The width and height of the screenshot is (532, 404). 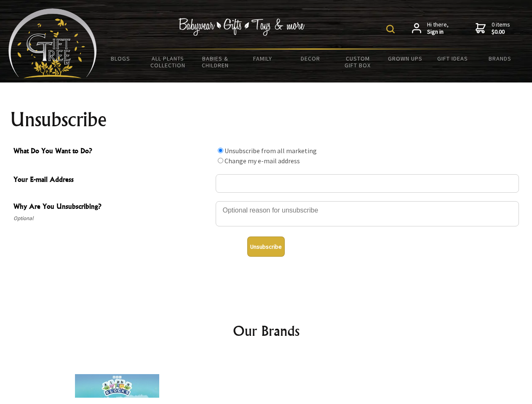 What do you see at coordinates (501, 32) in the screenshot?
I see `strong: $0.00` at bounding box center [501, 32].